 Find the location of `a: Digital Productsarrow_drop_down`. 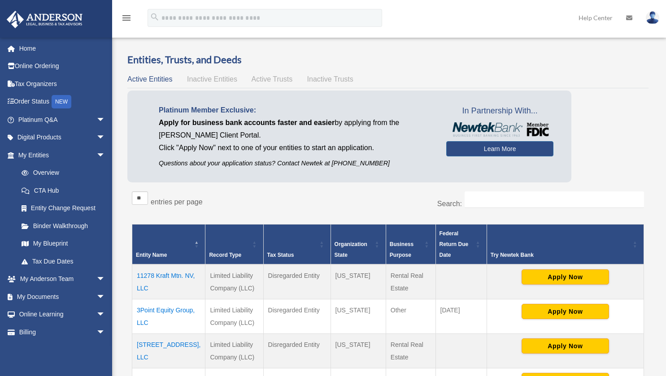

a: Digital Productsarrow_drop_down is located at coordinates (62, 138).